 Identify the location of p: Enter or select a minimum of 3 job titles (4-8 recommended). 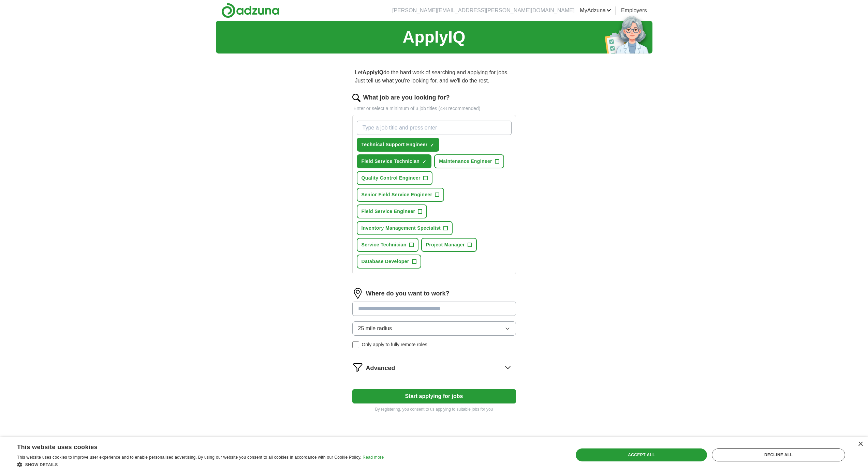
(434, 108).